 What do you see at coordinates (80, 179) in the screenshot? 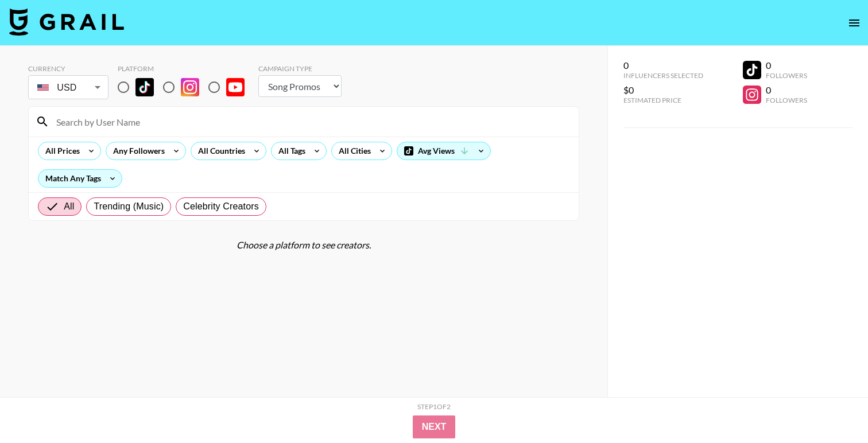
I see `div: Match Any Tags` at bounding box center [80, 179].